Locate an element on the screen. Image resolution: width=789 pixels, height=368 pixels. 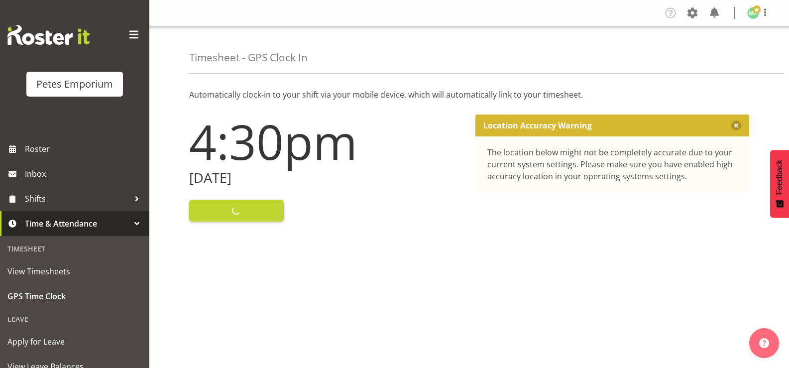
span: Time & Attendance is located at coordinates (77, 223).